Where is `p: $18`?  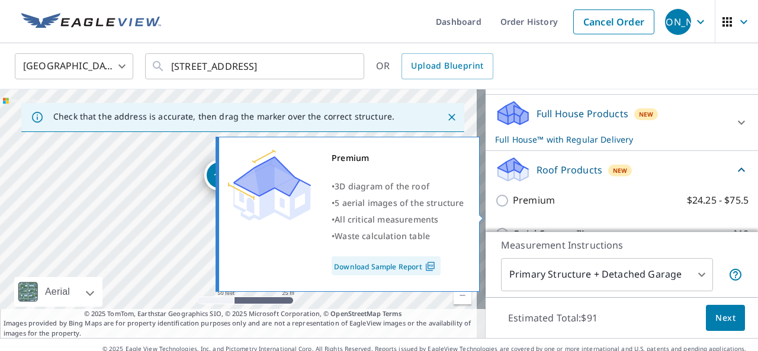 p: $18 is located at coordinates (740, 234).